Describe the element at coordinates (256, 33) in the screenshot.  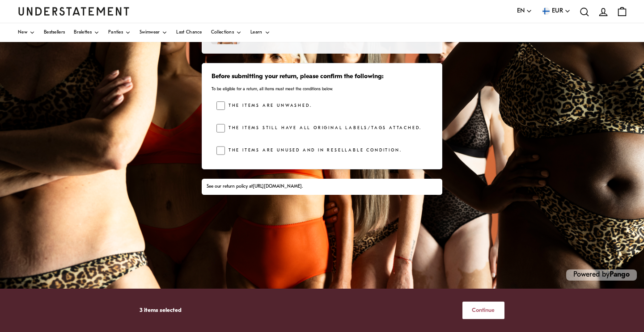
I see `span: Learn` at that location.